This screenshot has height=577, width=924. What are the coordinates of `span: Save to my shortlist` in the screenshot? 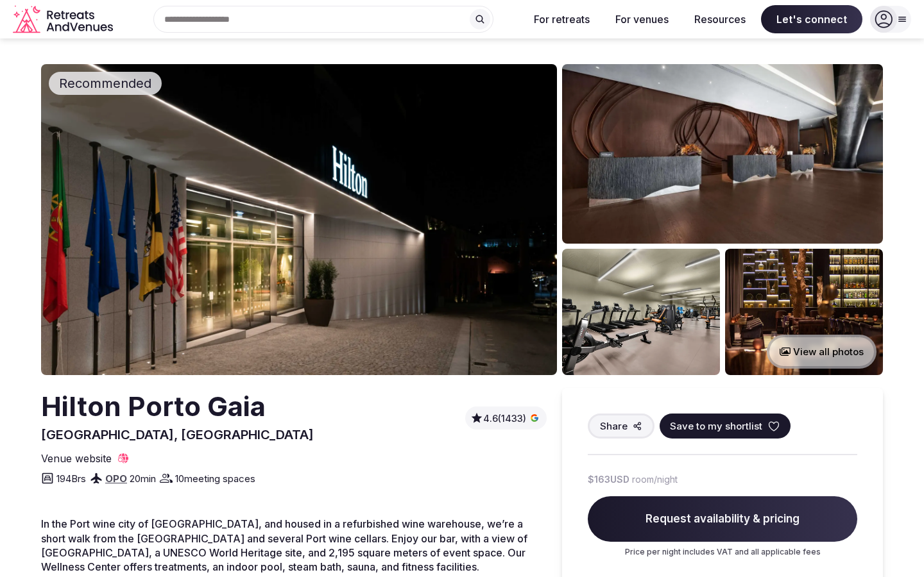 It's located at (716, 426).